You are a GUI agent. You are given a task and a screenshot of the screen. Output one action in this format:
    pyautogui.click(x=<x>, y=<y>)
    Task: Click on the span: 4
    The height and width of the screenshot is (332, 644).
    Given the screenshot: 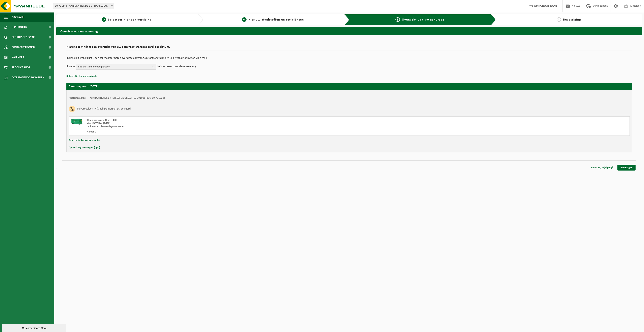 What is the action you would take?
    pyautogui.click(x=559, y=19)
    